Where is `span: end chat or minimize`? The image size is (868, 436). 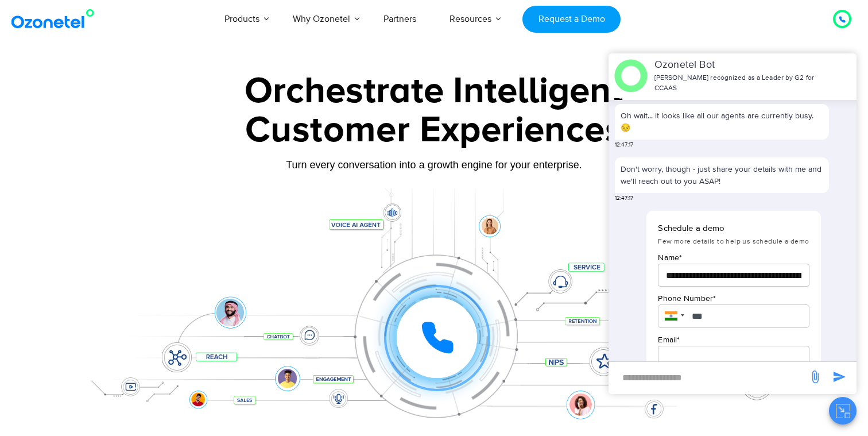 span: end chat or minimize is located at coordinates (825, 76).